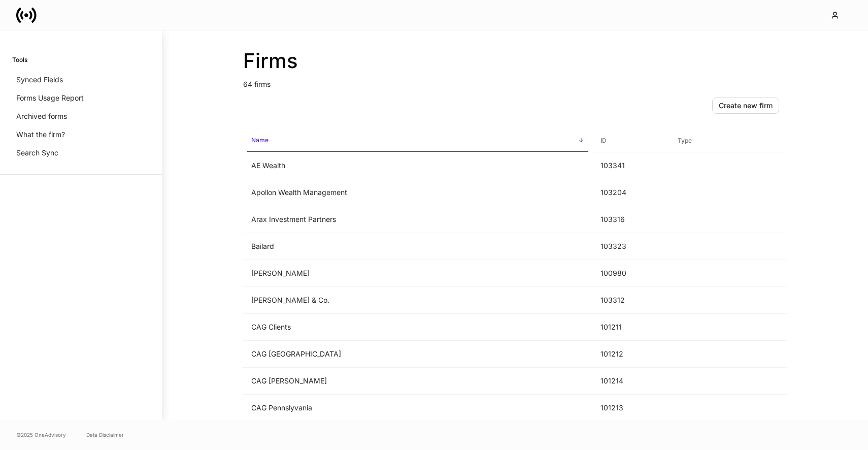 This screenshot has height=450, width=868. What do you see at coordinates (515, 81) in the screenshot?
I see `p: 64 firms` at bounding box center [515, 81].